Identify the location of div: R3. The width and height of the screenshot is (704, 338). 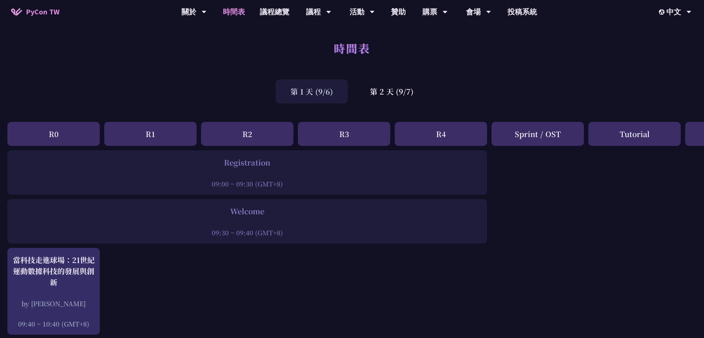
(344, 134).